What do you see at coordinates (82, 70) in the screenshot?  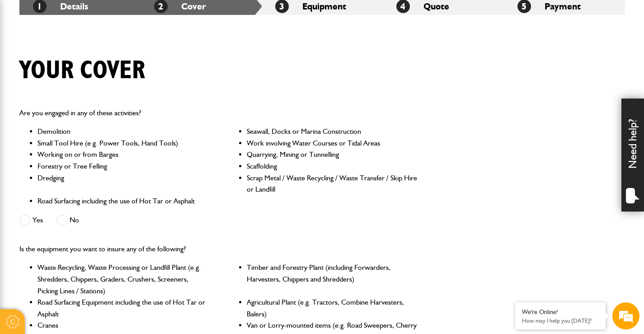 I see `h1: Your cover` at bounding box center [82, 70].